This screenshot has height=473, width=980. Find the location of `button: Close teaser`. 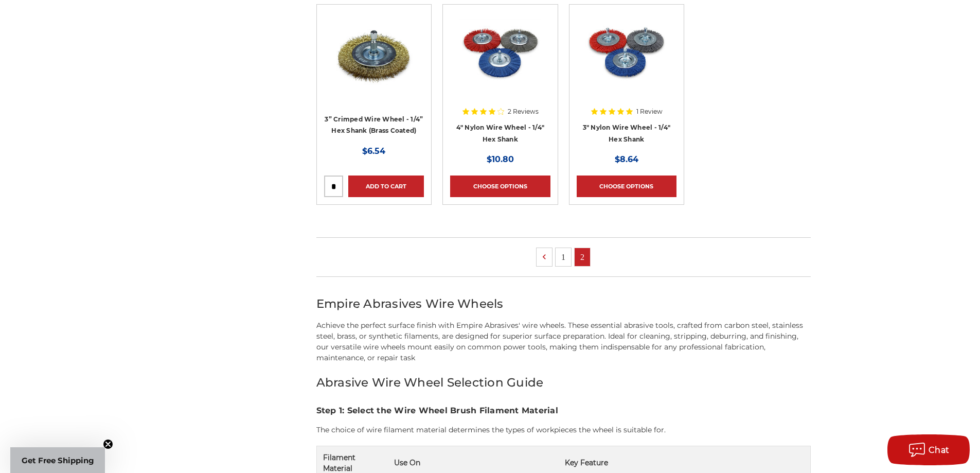

button: Close teaser is located at coordinates (108, 444).